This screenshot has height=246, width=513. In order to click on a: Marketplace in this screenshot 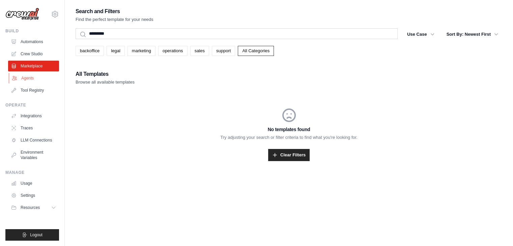, I will do `click(33, 66)`.